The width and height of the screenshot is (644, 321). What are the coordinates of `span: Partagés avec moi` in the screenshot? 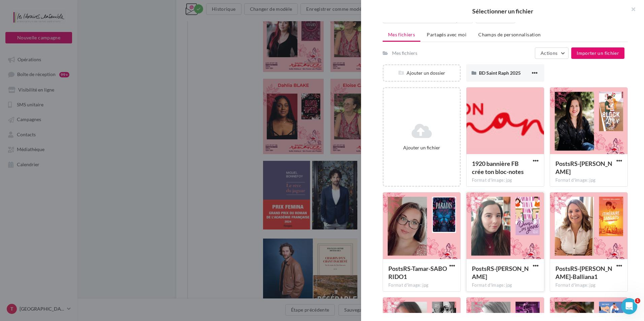 It's located at (446, 34).